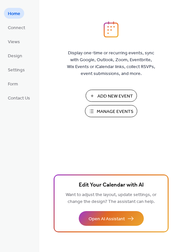 The width and height of the screenshot is (183, 252). What do you see at coordinates (14, 14) in the screenshot?
I see `span: Home` at bounding box center [14, 14].